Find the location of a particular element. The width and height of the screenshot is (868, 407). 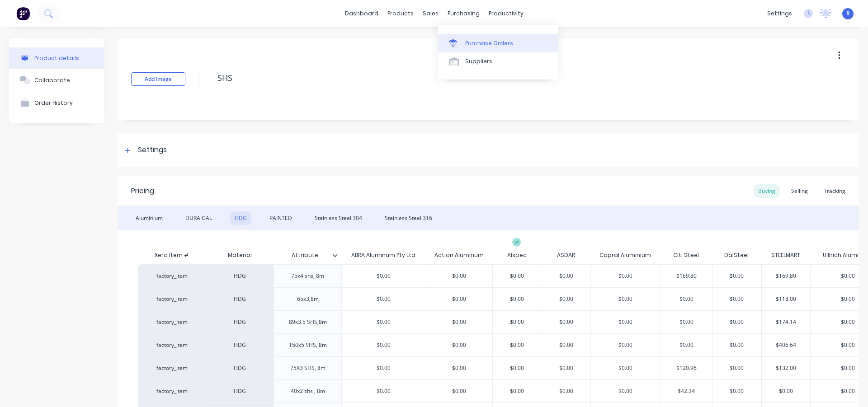

div: Settings is located at coordinates (152, 150).